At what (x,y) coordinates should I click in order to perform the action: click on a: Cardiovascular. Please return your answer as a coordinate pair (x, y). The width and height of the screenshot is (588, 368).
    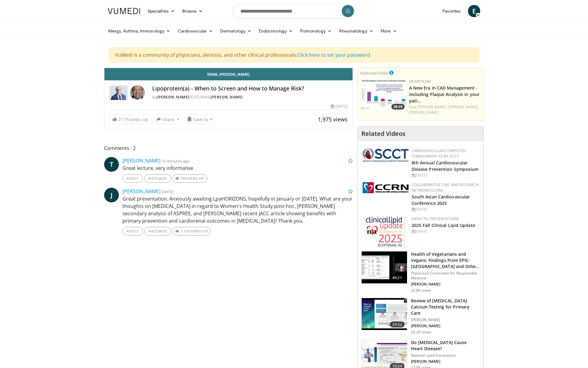
    Looking at the image, I should click on (195, 31).